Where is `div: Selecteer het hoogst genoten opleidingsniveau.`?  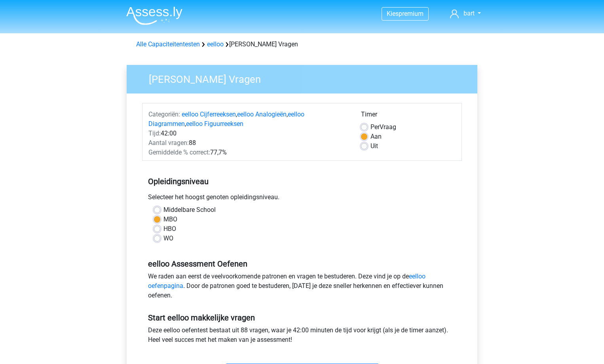 div: Selecteer het hoogst genoten opleidingsniveau. is located at coordinates (302, 199).